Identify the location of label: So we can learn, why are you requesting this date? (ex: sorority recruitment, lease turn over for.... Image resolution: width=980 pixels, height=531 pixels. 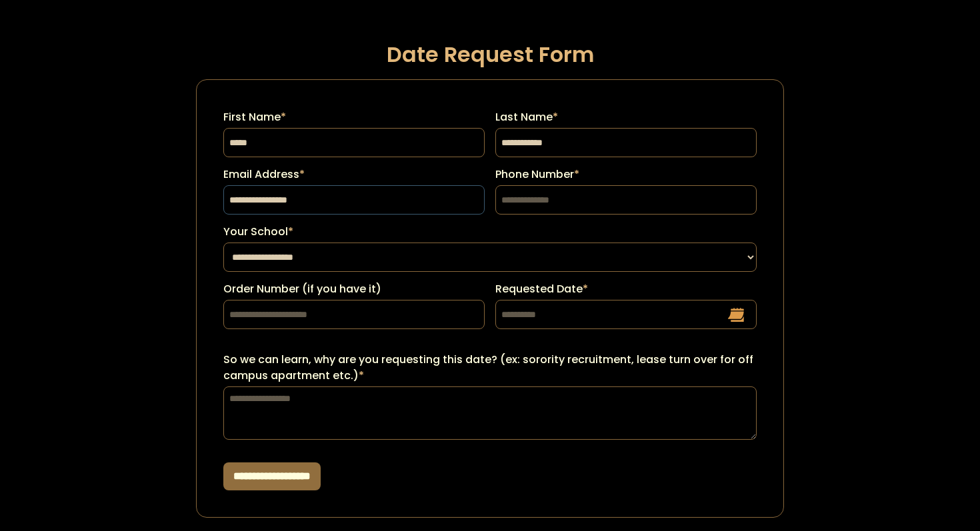
(490, 368).